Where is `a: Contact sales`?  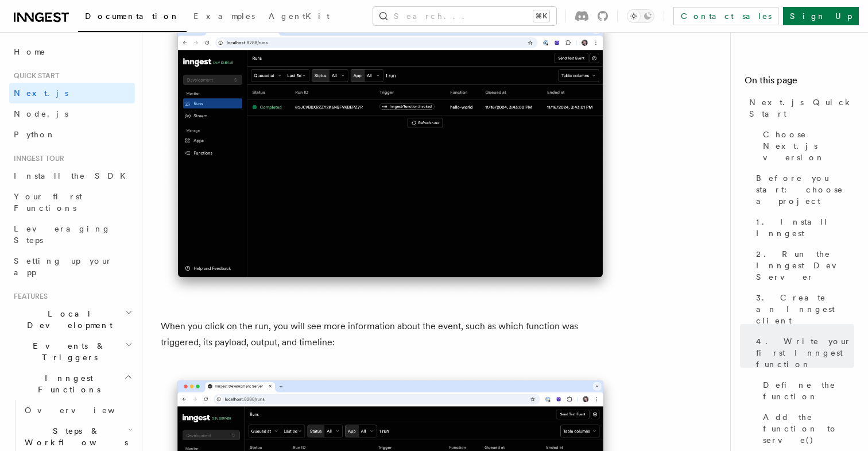
a: Contact sales is located at coordinates (725, 16).